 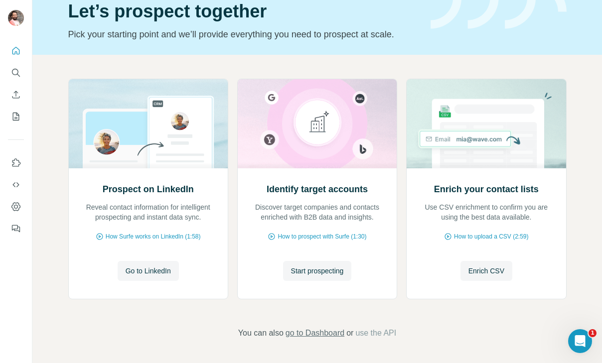 I want to click on span: use the API, so click(x=376, y=334).